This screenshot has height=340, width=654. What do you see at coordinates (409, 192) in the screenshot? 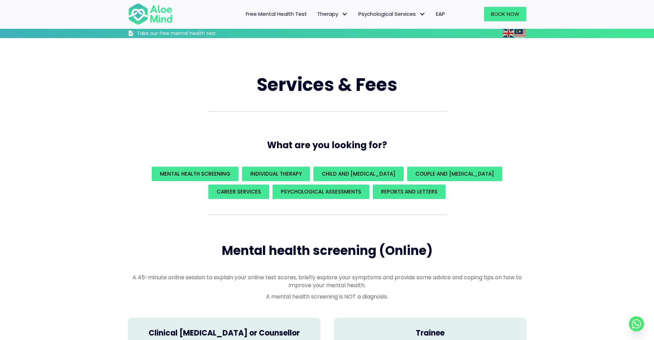
I see `span: REPORTS AND LETTERS` at bounding box center [409, 192].